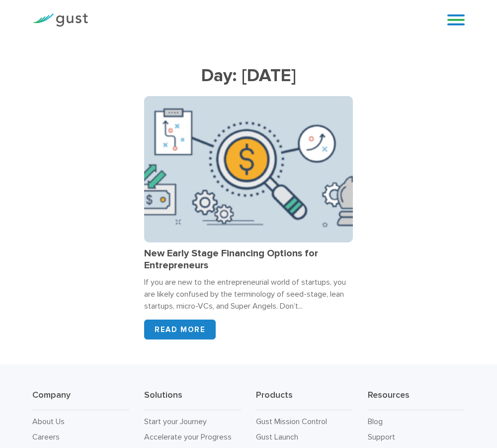  Describe the element at coordinates (375, 421) in the screenshot. I see `a: Blog` at that location.